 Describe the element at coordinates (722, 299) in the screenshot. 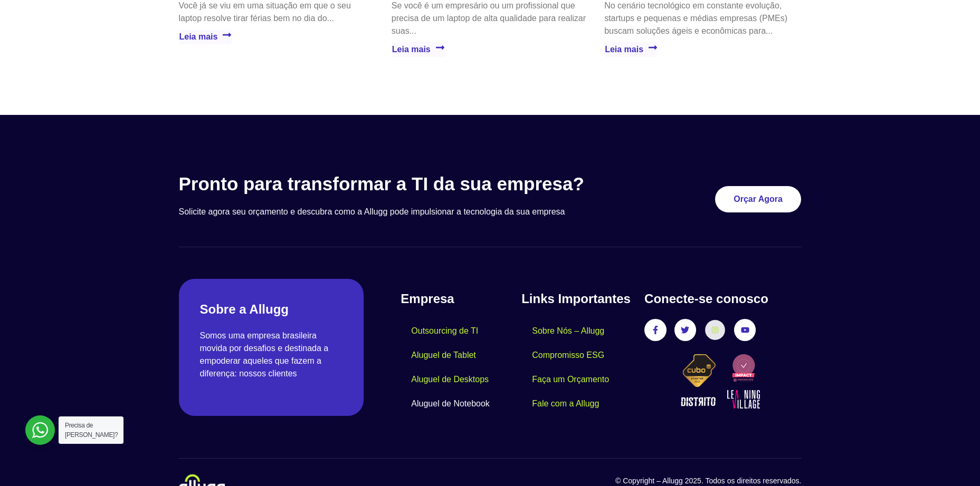

I see `h4: Conecte-se conosco` at that location.